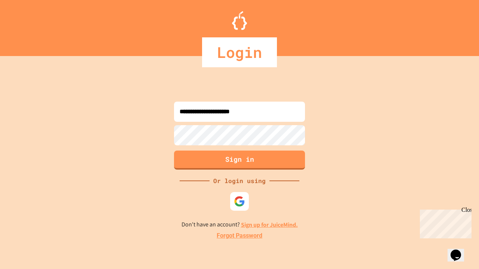 This screenshot has height=269, width=479. I want to click on p: Don't have an account?, so click(240, 225).